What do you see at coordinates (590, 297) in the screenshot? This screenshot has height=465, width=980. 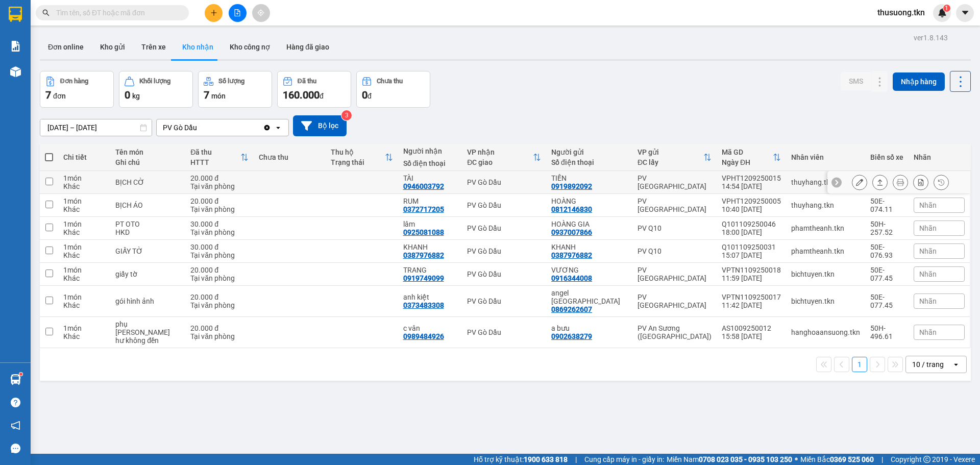 I see `div: angel tây ninh` at bounding box center [590, 297].